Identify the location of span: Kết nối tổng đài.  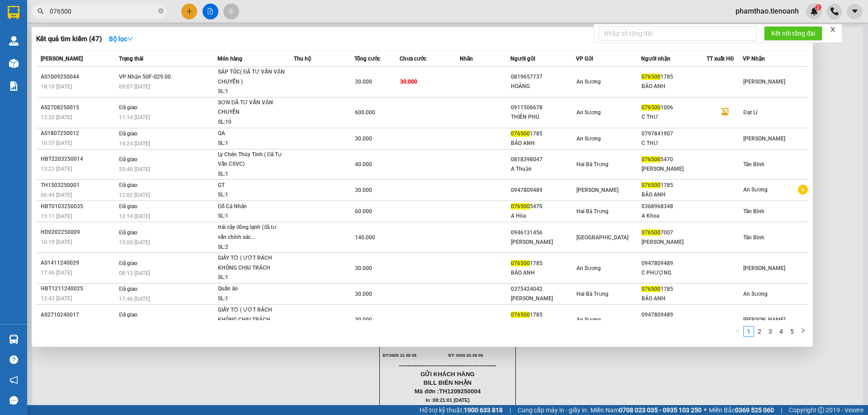
(792, 33).